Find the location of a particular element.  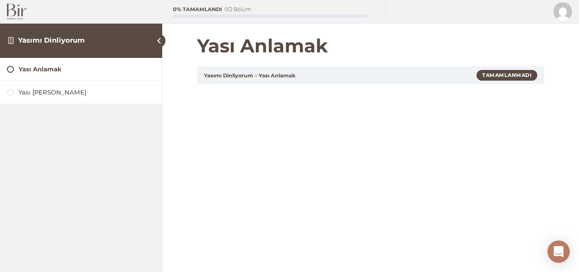

div: Yası Anlamak is located at coordinates (87, 69).